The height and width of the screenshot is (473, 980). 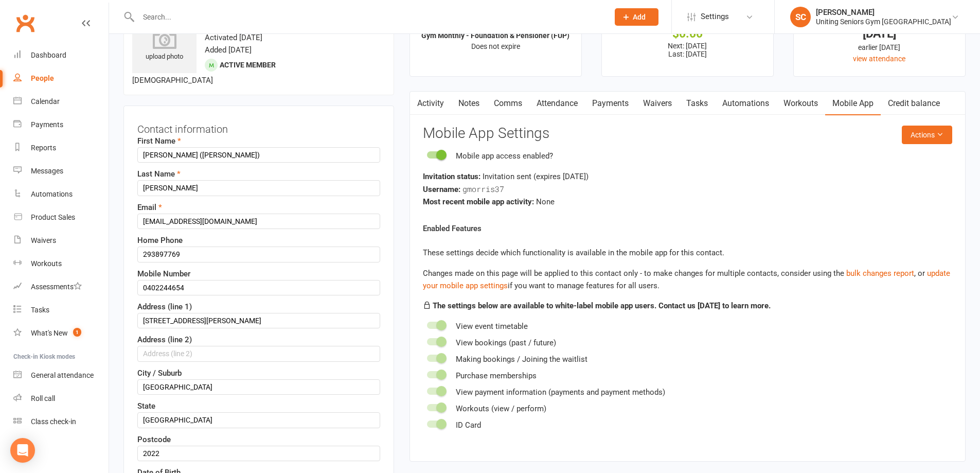 I want to click on a: Clubworx, so click(x=25, y=23).